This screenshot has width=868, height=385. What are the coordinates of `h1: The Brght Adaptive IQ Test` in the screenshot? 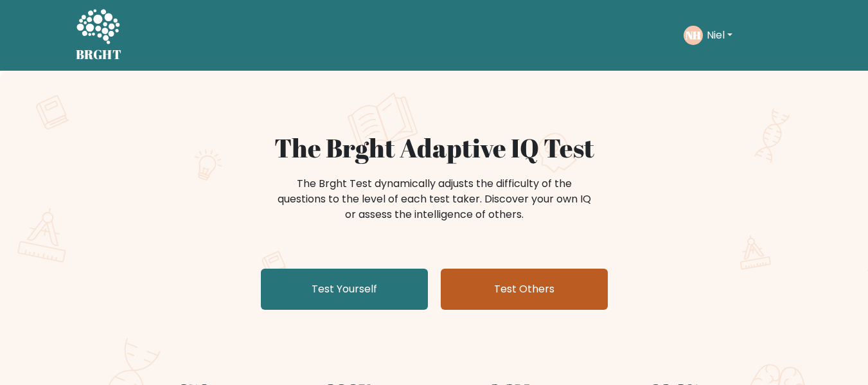 It's located at (434, 148).